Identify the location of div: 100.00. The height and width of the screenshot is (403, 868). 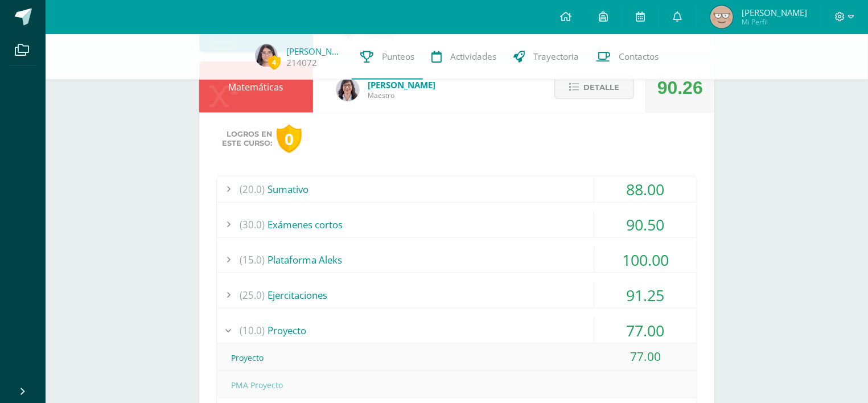
(645, 260).